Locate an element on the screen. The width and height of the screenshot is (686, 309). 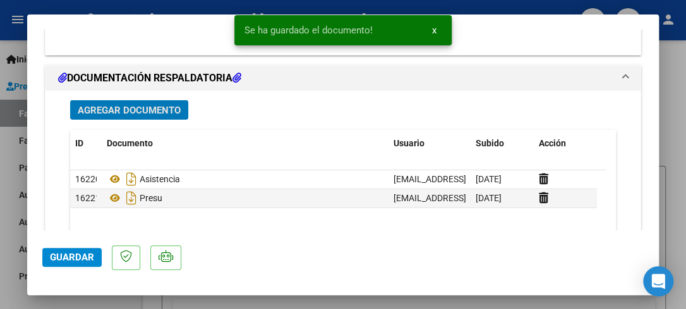
datatable-header-cell: Acción is located at coordinates (565, 143).